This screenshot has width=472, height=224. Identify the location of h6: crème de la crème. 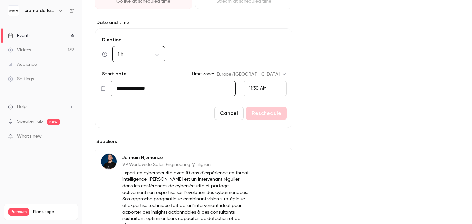
(40, 11).